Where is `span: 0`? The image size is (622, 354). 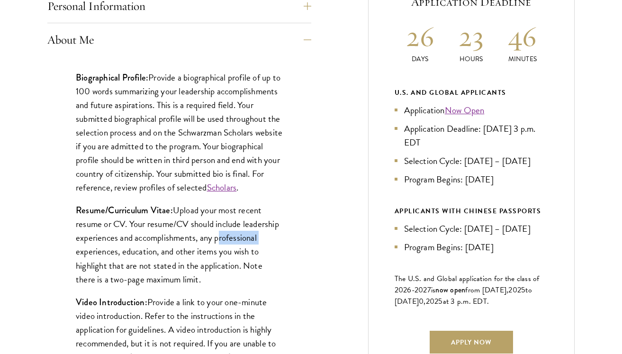
span: 0 is located at coordinates (421, 301).